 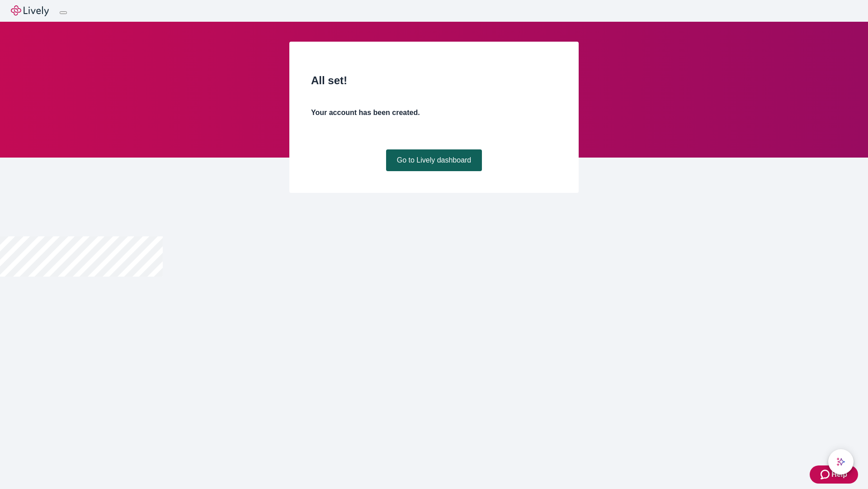 I want to click on svg: Zendesk support icon, so click(x=826, y=474).